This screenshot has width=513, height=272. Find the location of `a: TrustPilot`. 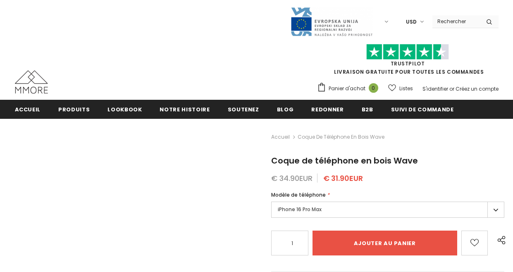

a: TrustPilot is located at coordinates (408, 63).